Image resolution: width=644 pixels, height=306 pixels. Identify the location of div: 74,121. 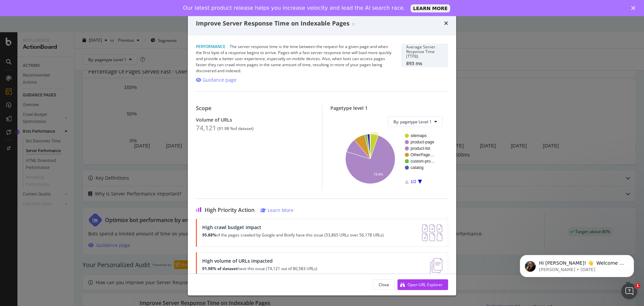
(206, 128).